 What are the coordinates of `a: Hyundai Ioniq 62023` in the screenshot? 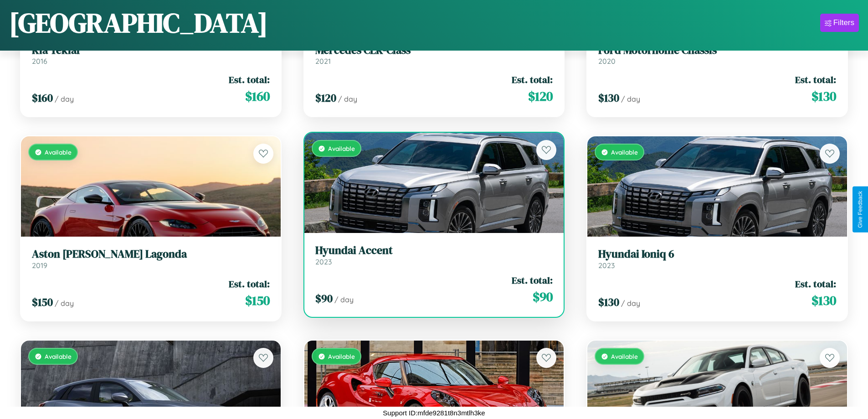 It's located at (717, 258).